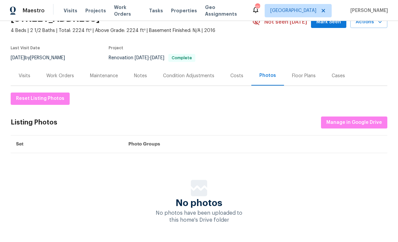 Image resolution: width=398 pixels, height=242 pixels. What do you see at coordinates (96, 11) in the screenshot?
I see `span: Projects` at bounding box center [96, 11].